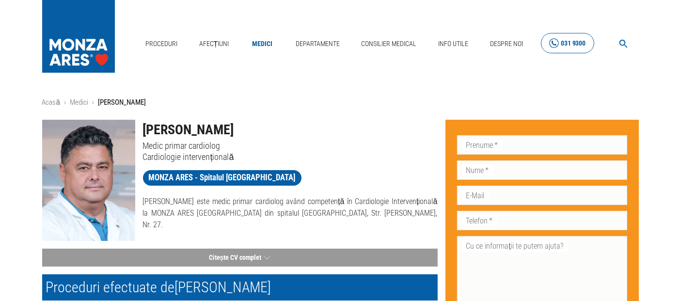 Image resolution: width=681 pixels, height=301 pixels. Describe the element at coordinates (389, 44) in the screenshot. I see `a: Consilier Medical` at that location.